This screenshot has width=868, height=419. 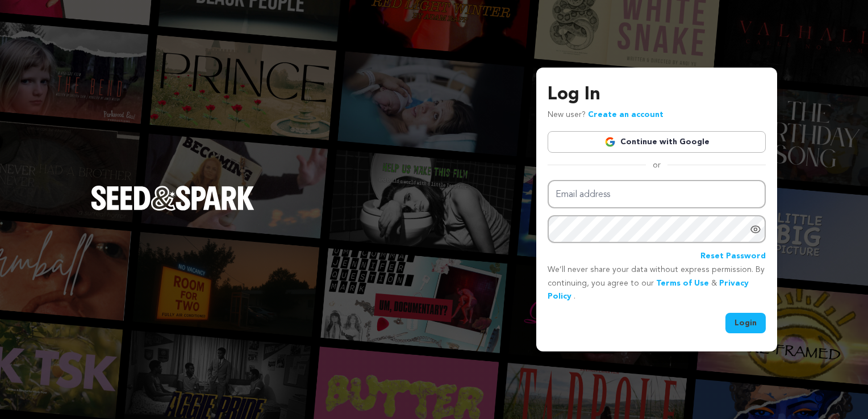 I want to click on input: Email address, so click(x=656, y=194).